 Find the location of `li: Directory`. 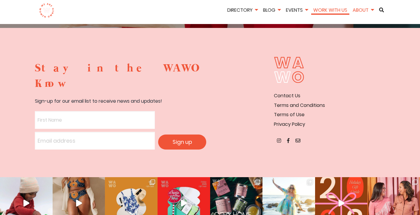

li: Directory is located at coordinates (242, 11).